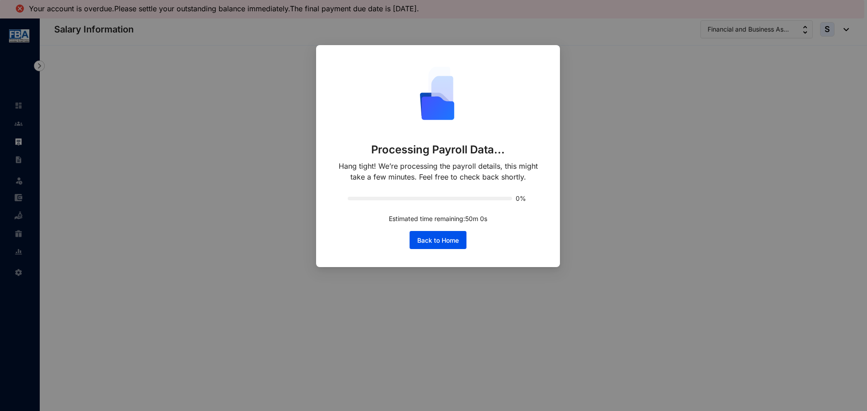 This screenshot has width=867, height=411. What do you see at coordinates (438, 240) in the screenshot?
I see `button: Back to Home` at bounding box center [438, 240].